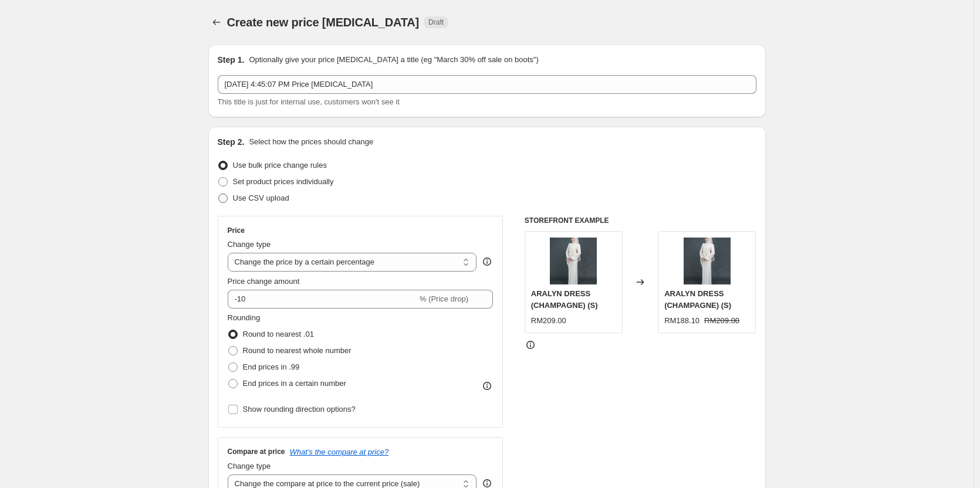 The width and height of the screenshot is (980, 488). Describe the element at coordinates (487, 261) in the screenshot. I see `div: help` at that location.